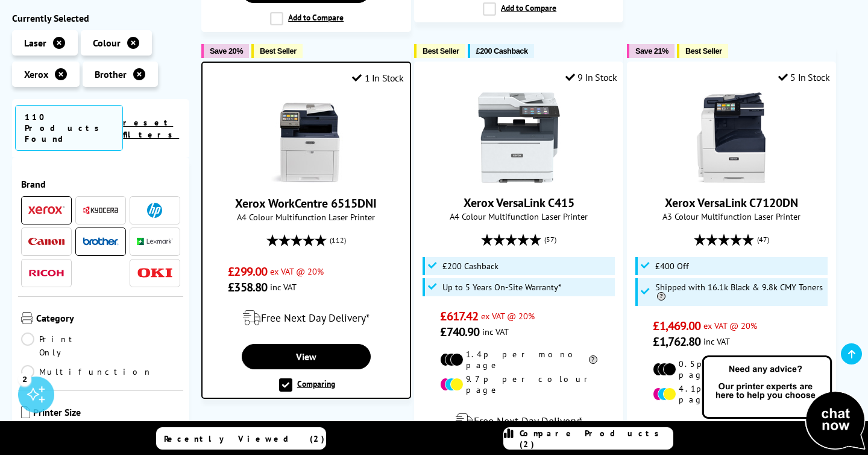  Describe the element at coordinates (69, 128) in the screenshot. I see `span: 110 Products Found` at that location.